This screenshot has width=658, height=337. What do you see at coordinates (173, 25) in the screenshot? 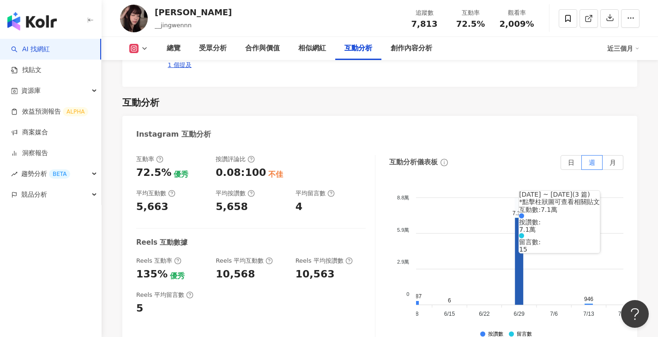
I see `span: __jingwennn` at bounding box center [173, 25].